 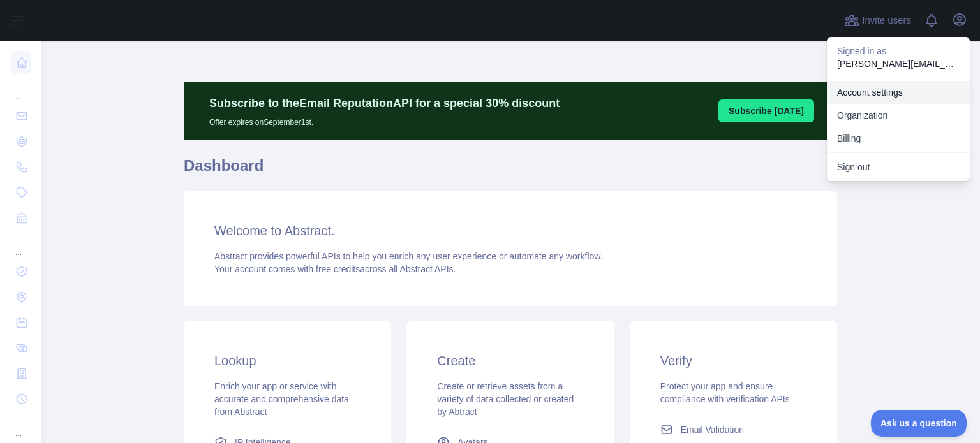 What do you see at coordinates (898, 167) in the screenshot?
I see `button: Sign out` at bounding box center [898, 167].